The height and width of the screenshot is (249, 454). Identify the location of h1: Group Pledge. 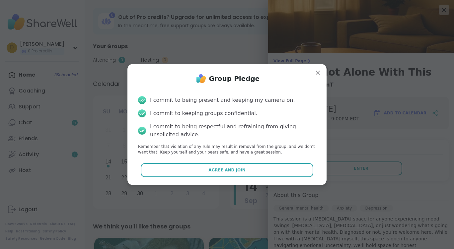
(234, 79).